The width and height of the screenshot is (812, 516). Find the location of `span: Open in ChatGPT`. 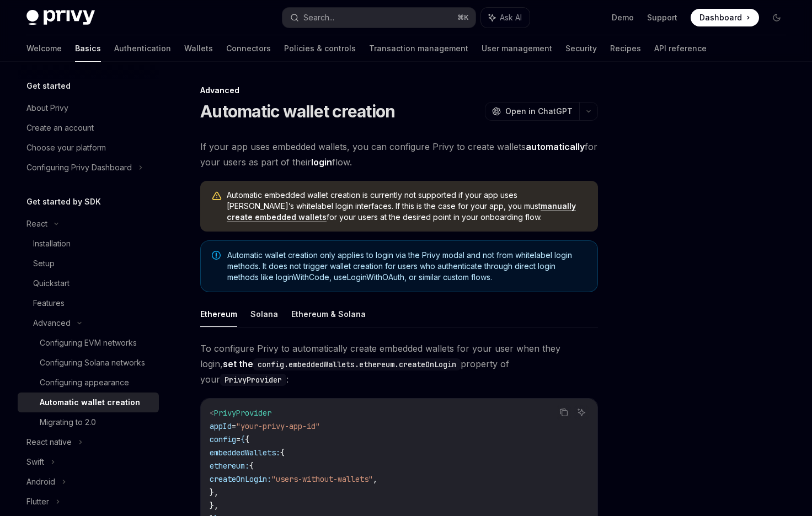

span: Open in ChatGPT is located at coordinates (539, 112).